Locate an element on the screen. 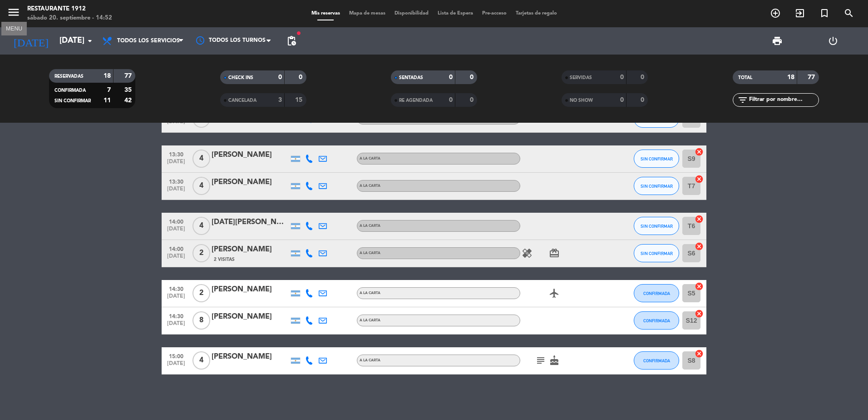 This screenshot has width=868, height=420. span: Mis reservas is located at coordinates (325, 13).